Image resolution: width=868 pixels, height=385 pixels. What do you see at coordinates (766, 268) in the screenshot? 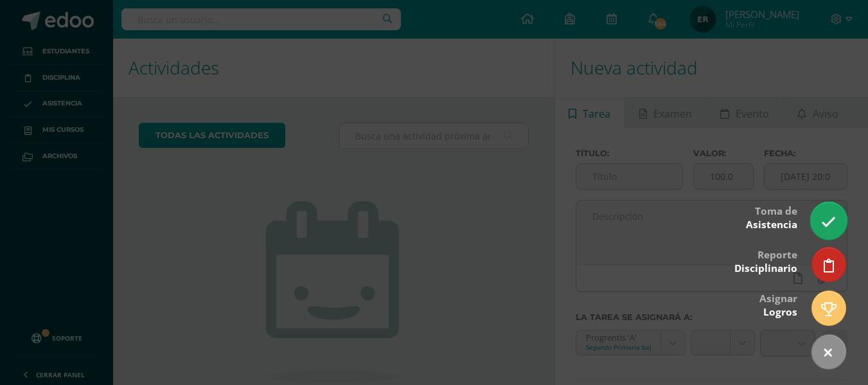
I see `span: Disciplinario` at bounding box center [766, 268].